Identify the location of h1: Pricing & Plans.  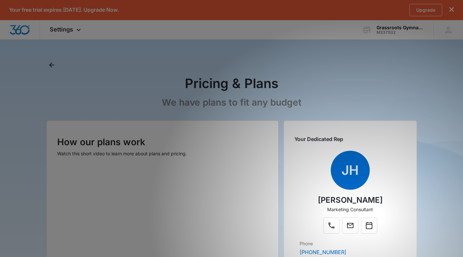
(232, 84).